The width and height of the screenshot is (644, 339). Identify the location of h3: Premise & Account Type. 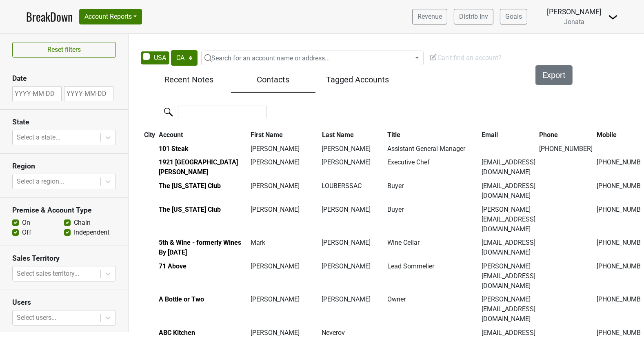
(64, 210).